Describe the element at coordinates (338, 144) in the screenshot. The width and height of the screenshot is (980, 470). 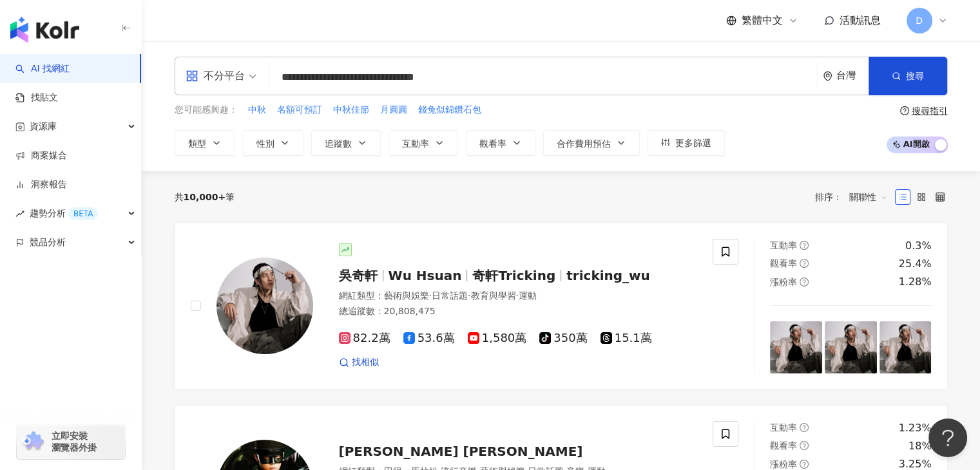
I see `span: 追蹤數` at that location.